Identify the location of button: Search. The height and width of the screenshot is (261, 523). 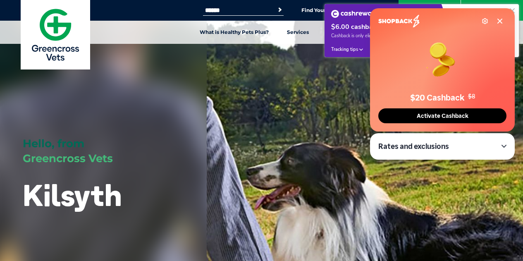
(280, 10).